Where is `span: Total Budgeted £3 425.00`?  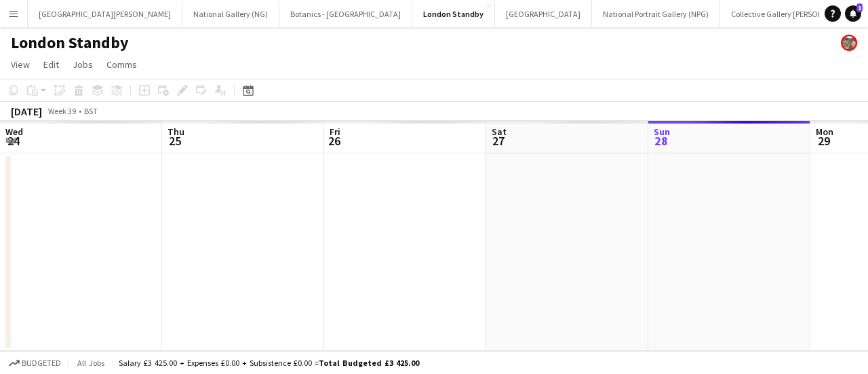
span: Total Budgeted £3 425.00 is located at coordinates (369, 362).